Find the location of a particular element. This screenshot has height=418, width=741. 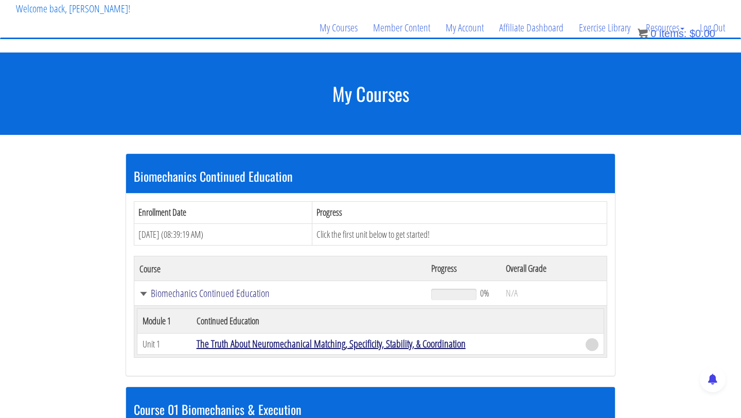

td: Unit 1 is located at coordinates (164, 344).